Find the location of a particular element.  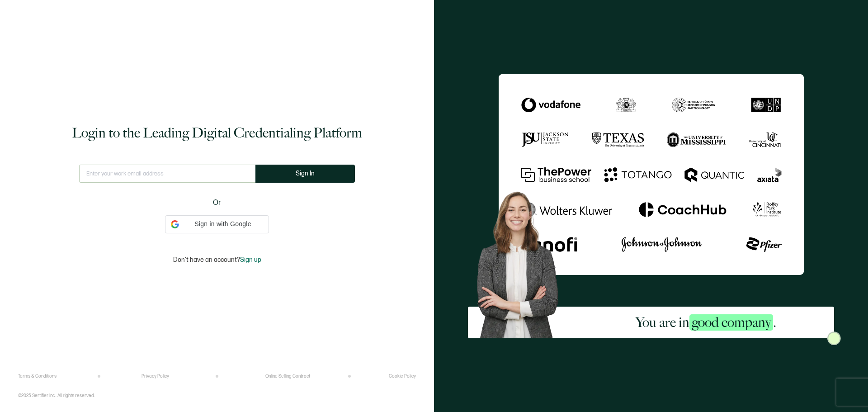

span: Sign up is located at coordinates (251, 259).